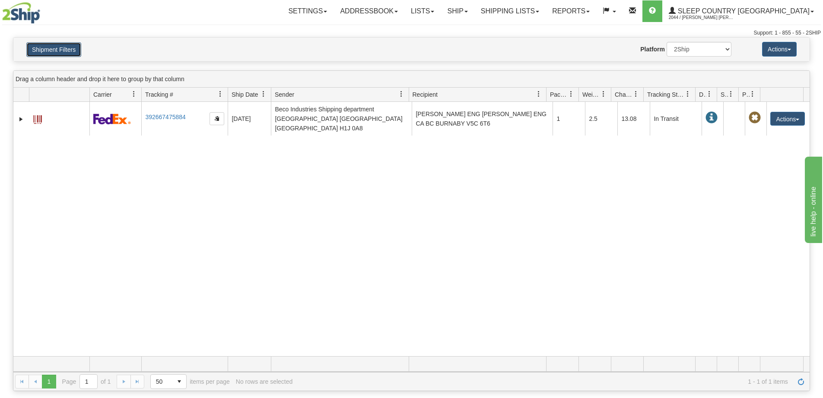  Describe the element at coordinates (112, 119) in the screenshot. I see `img: 2 - FedEx Express®` at that location.